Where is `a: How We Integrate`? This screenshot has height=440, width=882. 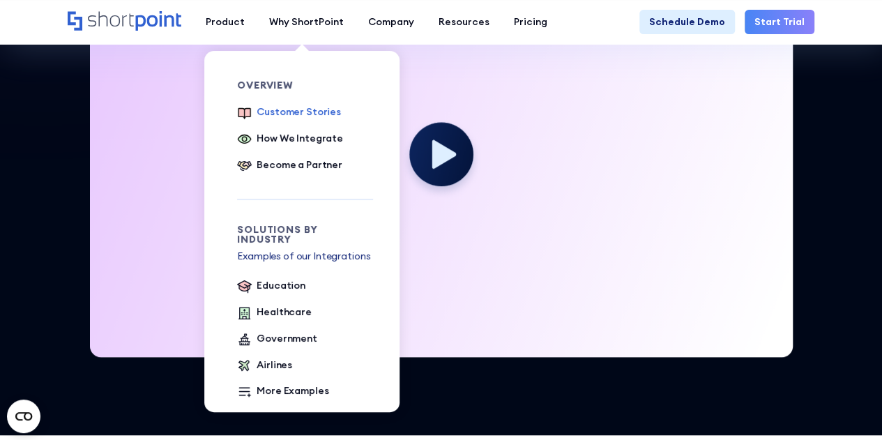
a: How We Integrate is located at coordinates (290, 139).